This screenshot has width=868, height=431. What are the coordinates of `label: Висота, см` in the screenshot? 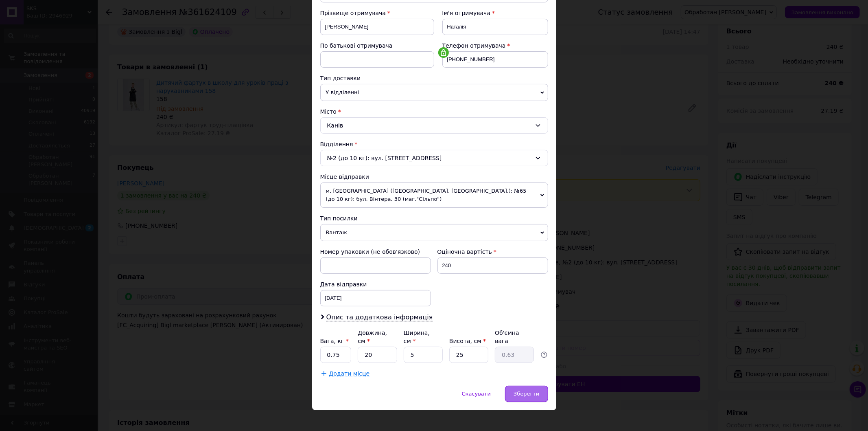 It's located at (468, 340).